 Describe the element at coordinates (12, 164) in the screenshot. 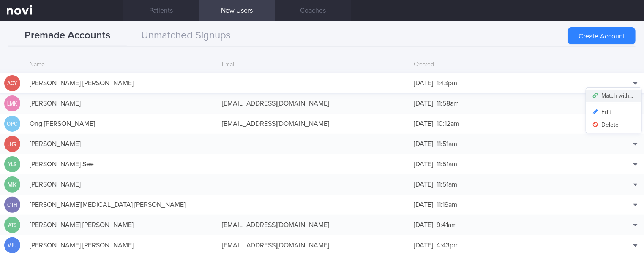

I see `div: YLS` at that location.